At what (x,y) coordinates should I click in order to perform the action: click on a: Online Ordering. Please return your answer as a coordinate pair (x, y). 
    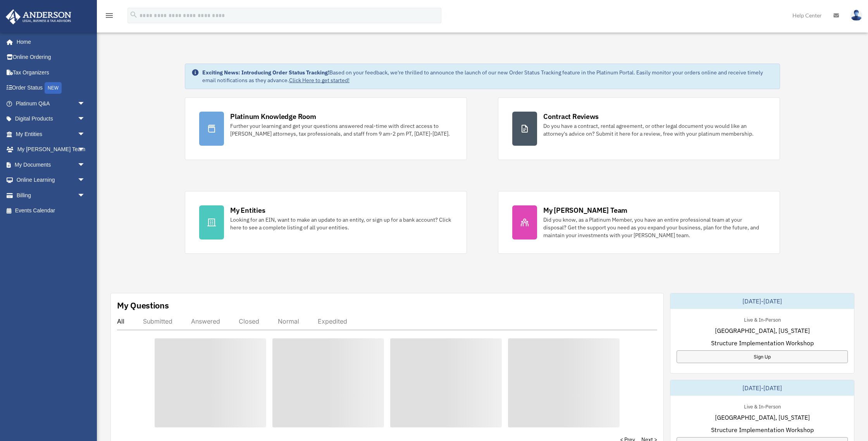
    Looking at the image, I should click on (51, 57).